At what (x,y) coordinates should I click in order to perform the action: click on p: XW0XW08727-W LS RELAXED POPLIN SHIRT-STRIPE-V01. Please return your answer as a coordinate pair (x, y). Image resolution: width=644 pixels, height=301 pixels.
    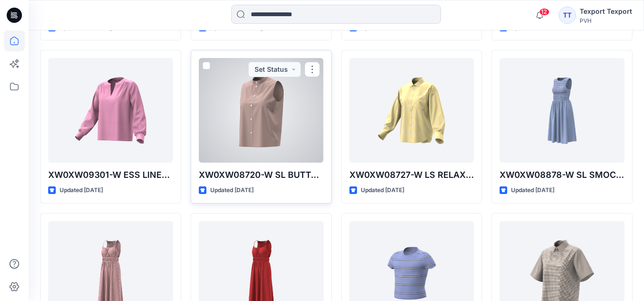
    Looking at the image, I should click on (412, 175).